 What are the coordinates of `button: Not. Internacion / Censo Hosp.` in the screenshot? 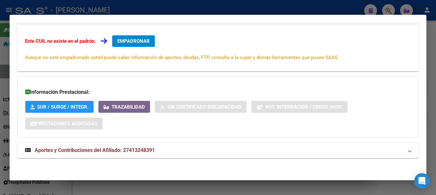 It's located at (299, 106).